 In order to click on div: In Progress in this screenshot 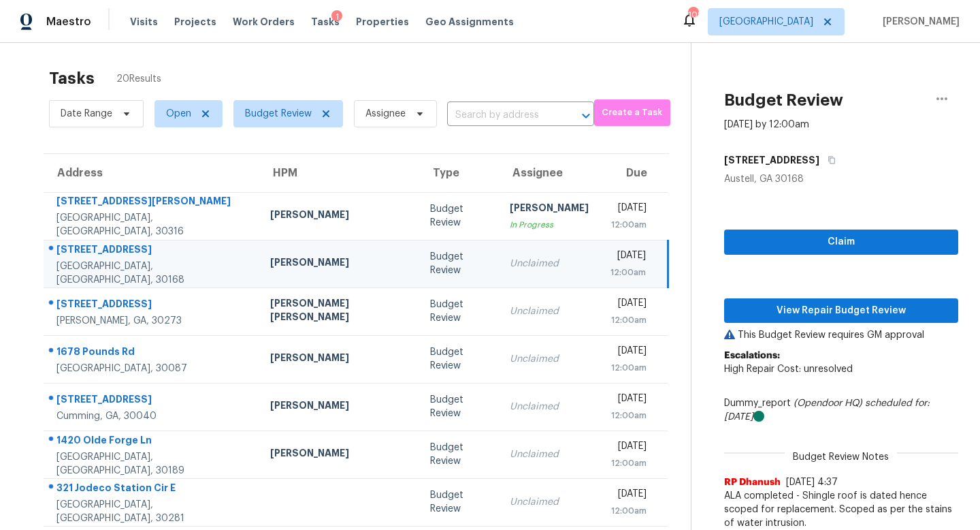, I will do `click(549, 225)`.